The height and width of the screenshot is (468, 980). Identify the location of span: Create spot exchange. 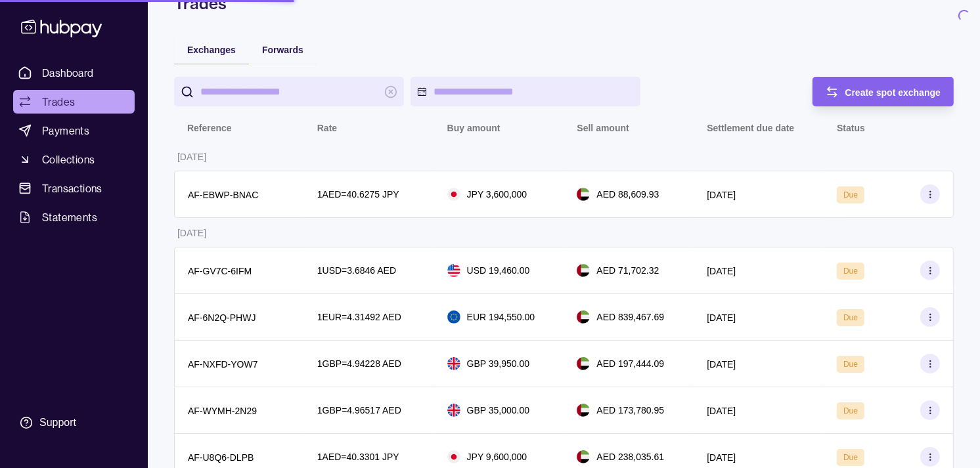
(893, 92).